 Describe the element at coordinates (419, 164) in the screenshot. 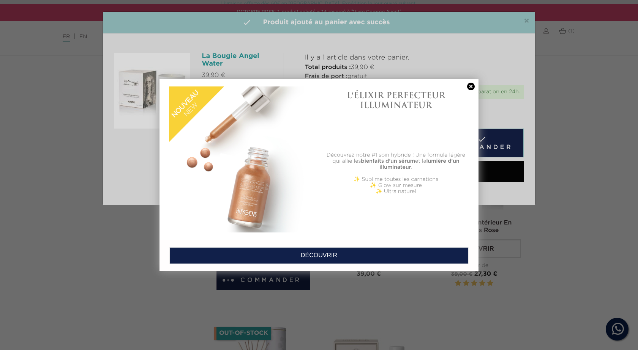

I see `b: lumière d'un illuminateur` at that location.